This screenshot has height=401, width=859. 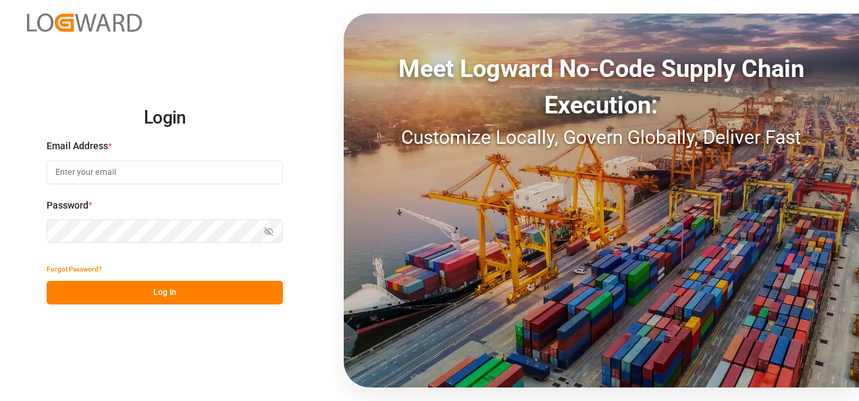 I want to click on div: Meet Logward No-Code Supply Chain Execution:, so click(x=601, y=87).